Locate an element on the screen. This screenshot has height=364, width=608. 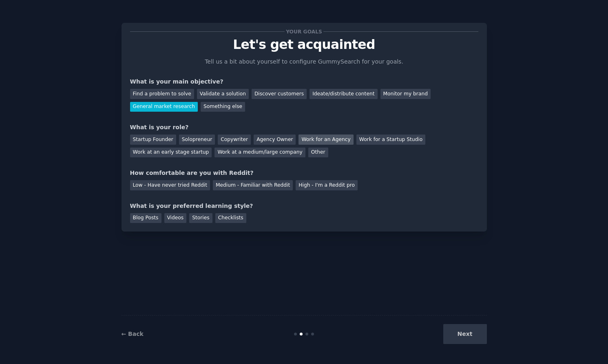
div: Find a problem to solve is located at coordinates (162, 94).